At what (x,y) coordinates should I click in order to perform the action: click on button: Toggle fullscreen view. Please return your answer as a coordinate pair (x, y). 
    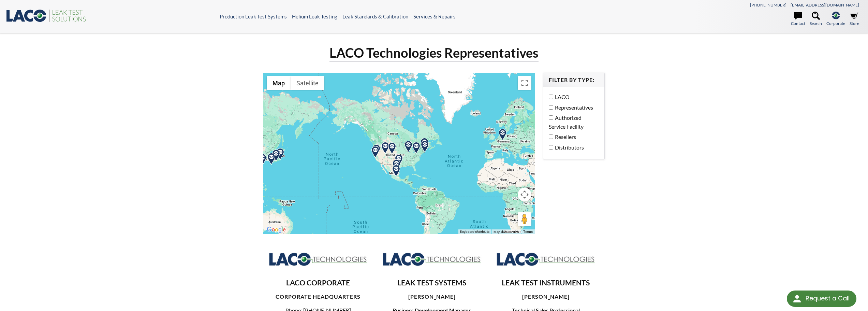
    Looking at the image, I should click on (524, 83).